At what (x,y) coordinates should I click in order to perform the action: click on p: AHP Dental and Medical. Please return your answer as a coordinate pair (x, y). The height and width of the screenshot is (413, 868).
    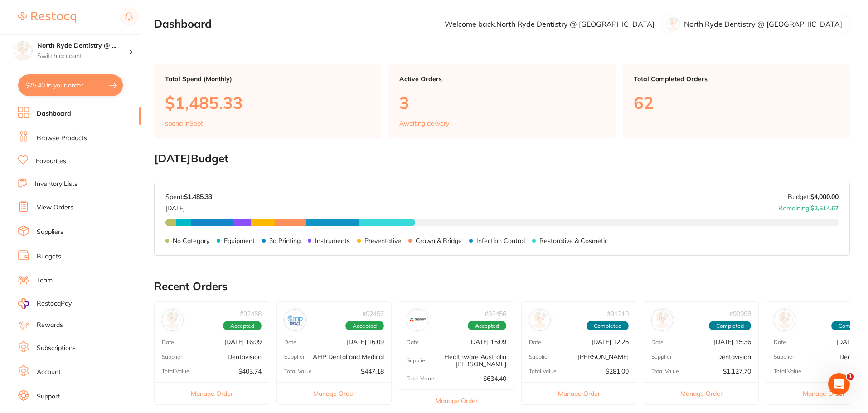
    Looking at the image, I should click on (348, 356).